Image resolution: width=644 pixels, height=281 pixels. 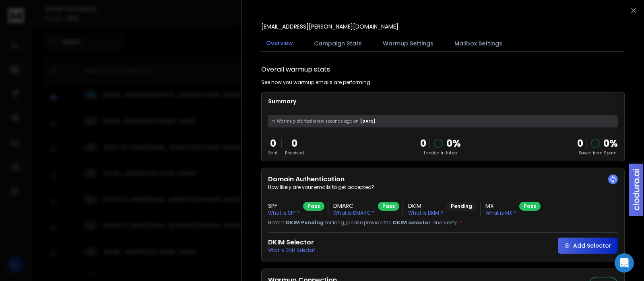 I want to click on p: Note: If for long, please provide the and verify., so click(x=443, y=223).